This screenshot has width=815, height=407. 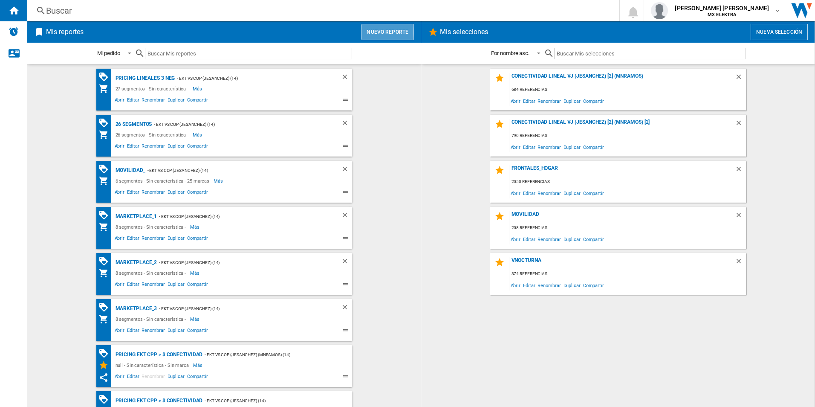 What do you see at coordinates (129, 170) in the screenshot?
I see `div: MOVILIDAD_` at bounding box center [129, 170].